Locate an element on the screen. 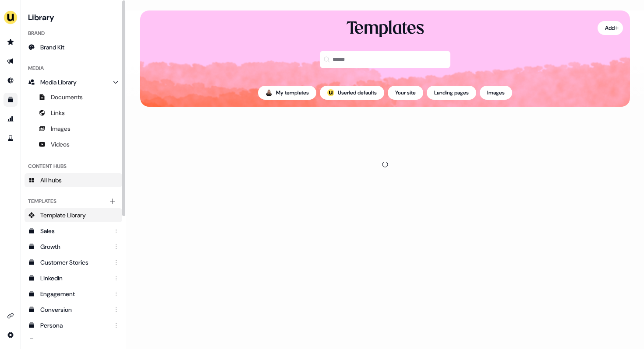 Image resolution: width=644 pixels, height=349 pixels. a: Documents is located at coordinates (73, 97).